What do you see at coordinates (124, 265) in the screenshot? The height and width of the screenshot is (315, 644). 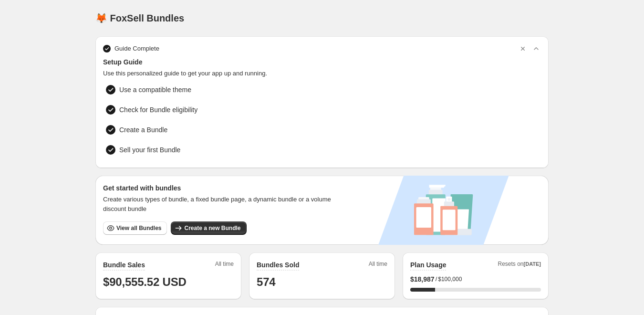 I see `h2: Bundle Sales` at bounding box center [124, 265].